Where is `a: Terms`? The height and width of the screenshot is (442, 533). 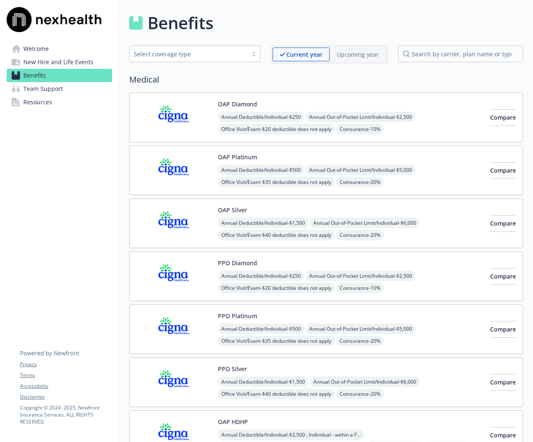
a: Terms is located at coordinates (66, 375).